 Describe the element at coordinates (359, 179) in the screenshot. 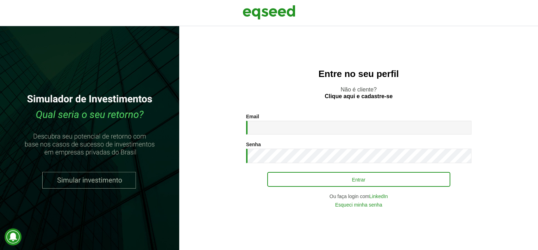

I see `button: Entrar` at that location.